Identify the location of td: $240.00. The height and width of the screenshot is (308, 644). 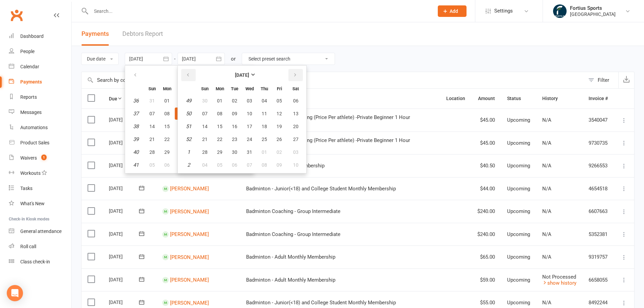
(486, 235).